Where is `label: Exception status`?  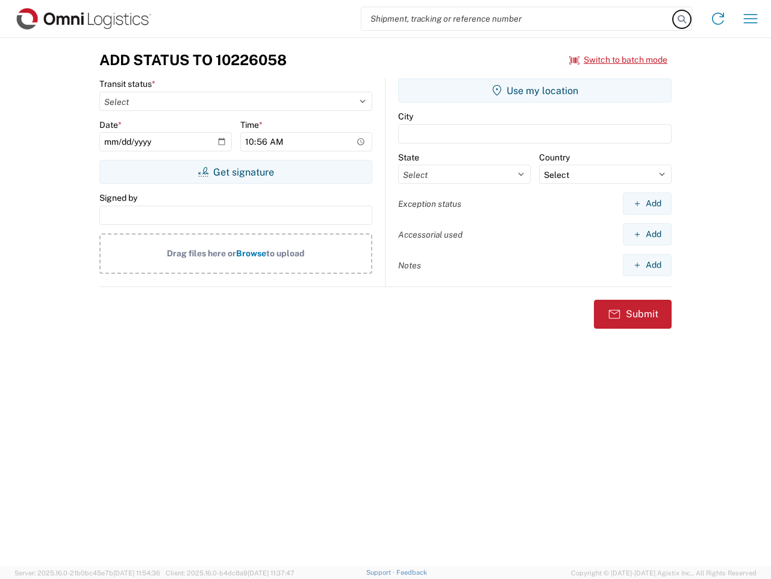
label: Exception status is located at coordinates (430, 204).